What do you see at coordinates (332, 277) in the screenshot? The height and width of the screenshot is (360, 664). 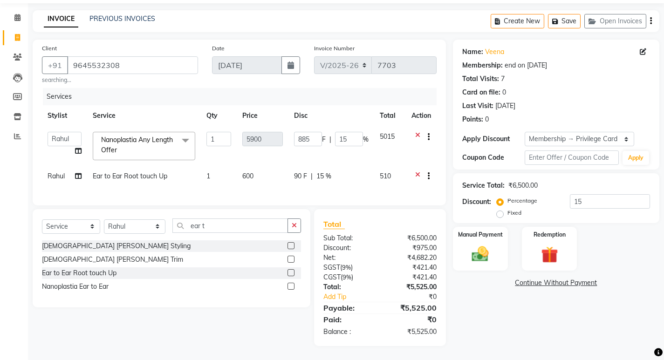 I see `span: CGST` at bounding box center [332, 277].